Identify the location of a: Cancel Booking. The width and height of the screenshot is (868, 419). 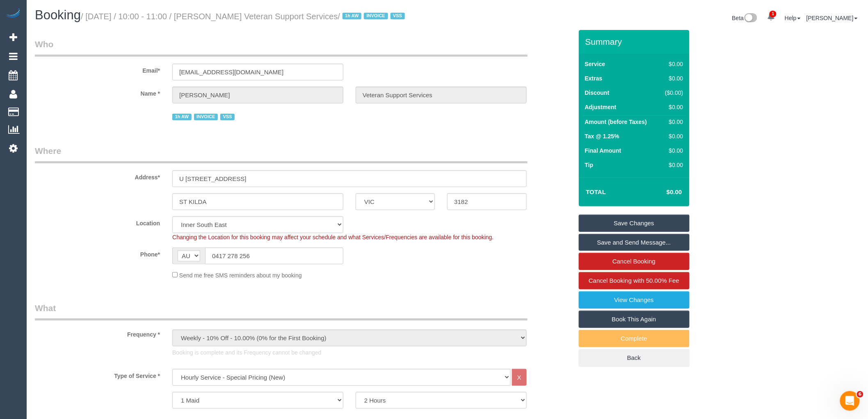
(635, 262).